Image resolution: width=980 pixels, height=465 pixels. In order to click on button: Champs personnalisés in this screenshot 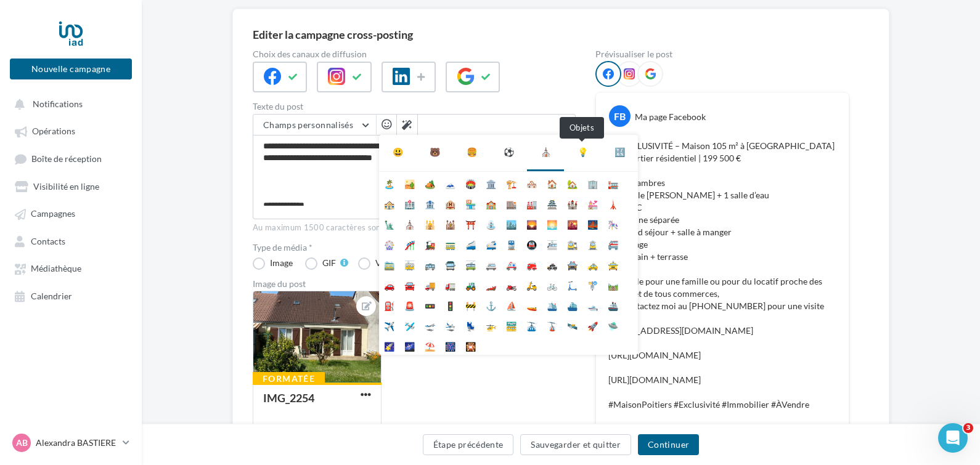, I will do `click(314, 125)`.